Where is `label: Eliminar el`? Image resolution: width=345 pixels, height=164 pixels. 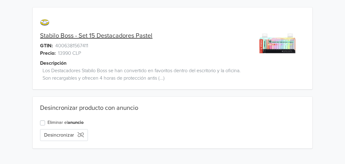
label: Eliminar el is located at coordinates (65, 122).